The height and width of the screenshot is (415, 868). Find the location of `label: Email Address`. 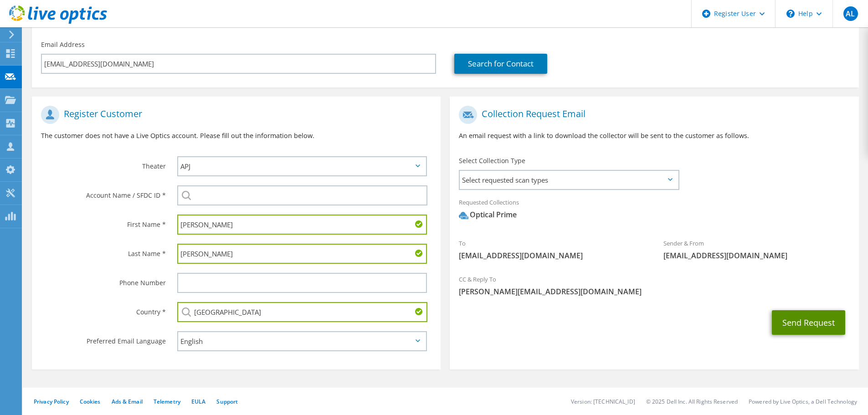

label: Email Address is located at coordinates (63, 45).